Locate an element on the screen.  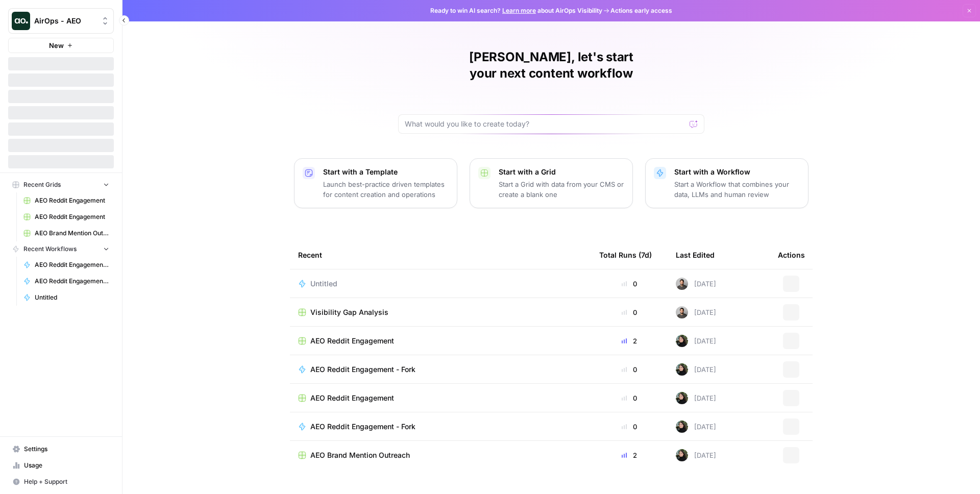
span: AirOps - AEO is located at coordinates (65, 21).